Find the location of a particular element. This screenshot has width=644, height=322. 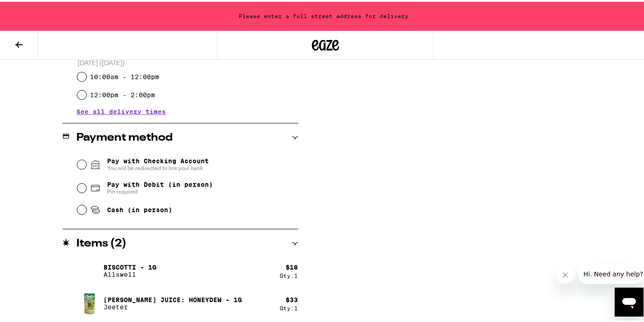

label: 10:00am - 12:00pm is located at coordinates (125, 75).